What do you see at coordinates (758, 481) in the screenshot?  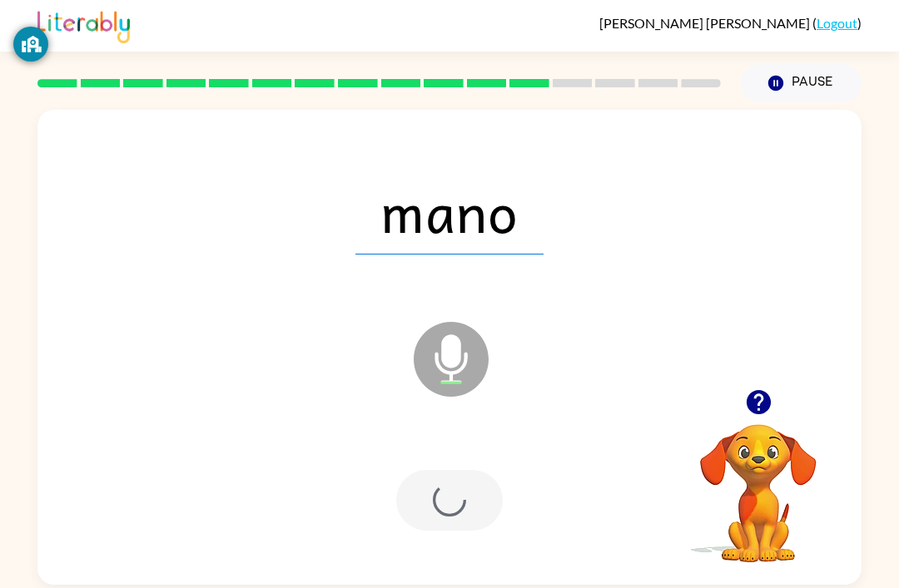 I see `video: Your browser must support playing .mp4 files to use Literably. Please try using another browser.` at bounding box center [758, 481].